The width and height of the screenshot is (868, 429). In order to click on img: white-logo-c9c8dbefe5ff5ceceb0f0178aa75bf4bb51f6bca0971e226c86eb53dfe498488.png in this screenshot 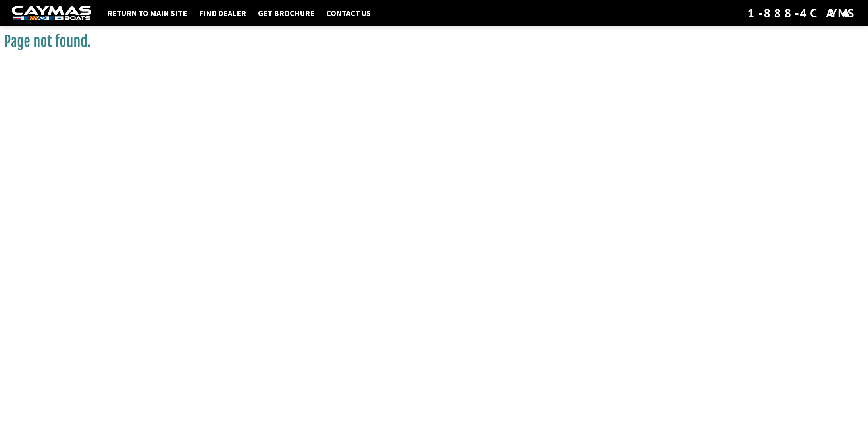, I will do `click(52, 13)`.